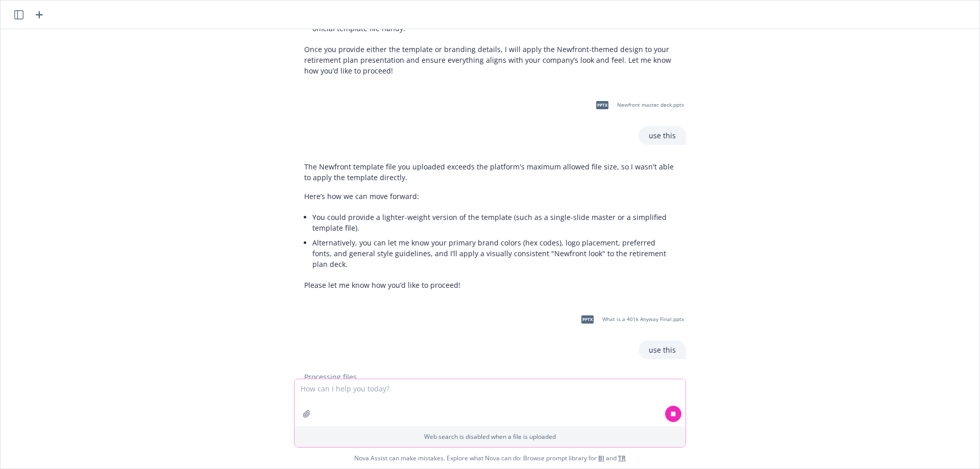  What do you see at coordinates (490, 285) in the screenshot?
I see `p: Please let me know how you’d like to proceed!` at bounding box center [490, 285].